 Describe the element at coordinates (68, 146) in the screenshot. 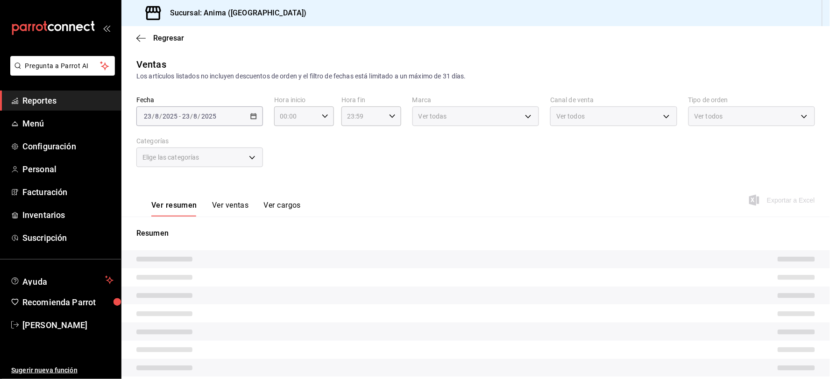

I see `span: Configuración` at that location.